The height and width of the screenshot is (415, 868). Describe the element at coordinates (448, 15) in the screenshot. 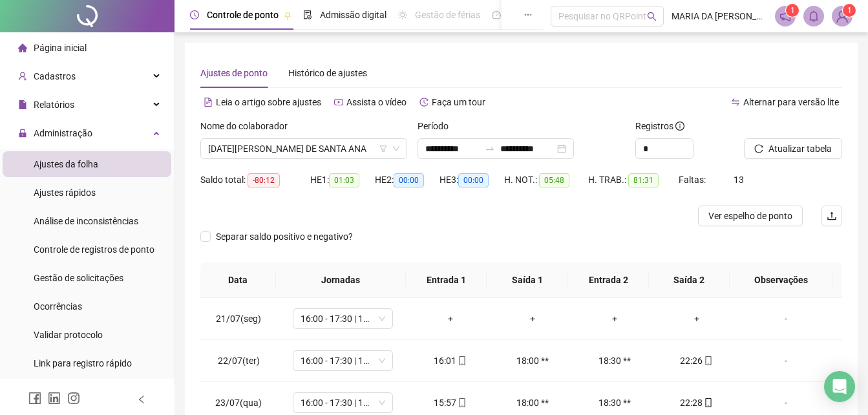

I see `span: Gestão de férias` at that location.